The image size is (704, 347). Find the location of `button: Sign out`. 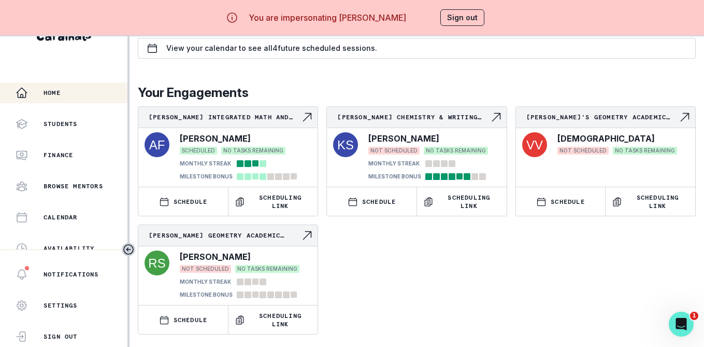

button: Sign out is located at coordinates (462, 18).